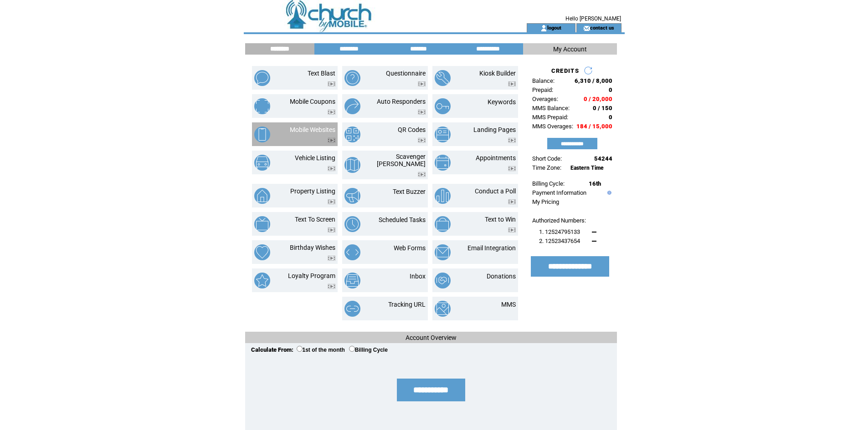 The width and height of the screenshot is (868, 430). Describe the element at coordinates (262, 106) in the screenshot. I see `img: mobile-coupons.png` at that location.